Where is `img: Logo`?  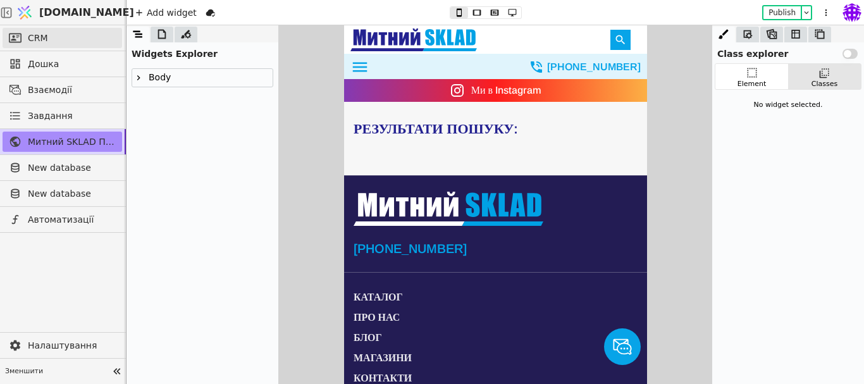 img: Logo is located at coordinates (25, 13).